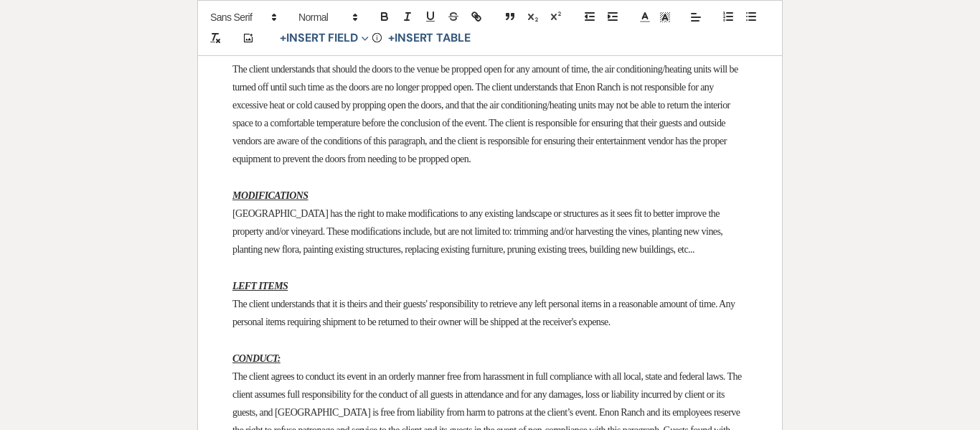  I want to click on u: MODIFICATIONS, so click(271, 195).